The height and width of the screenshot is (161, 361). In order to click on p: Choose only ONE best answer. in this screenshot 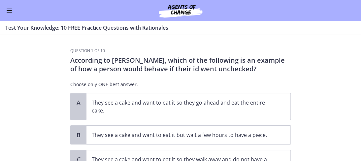, I will do `click(181, 84)`.